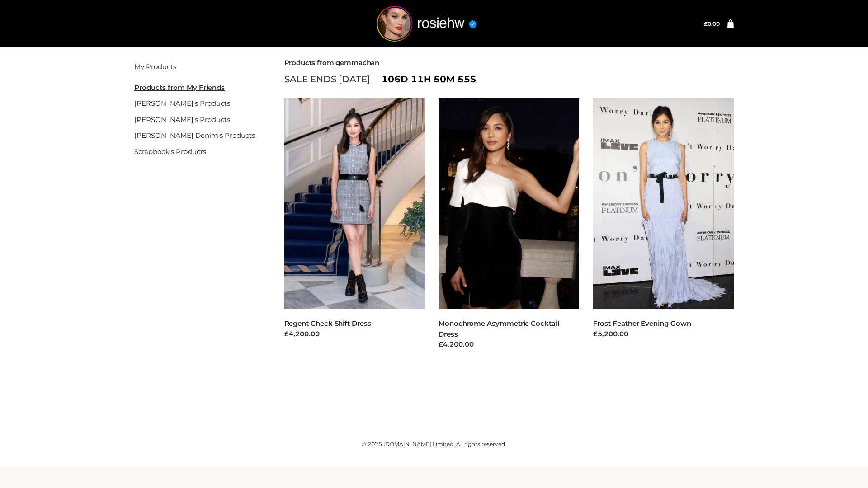 This screenshot has width=868, height=488. What do you see at coordinates (664, 334) in the screenshot?
I see `div: £5,200.00` at bounding box center [664, 334].